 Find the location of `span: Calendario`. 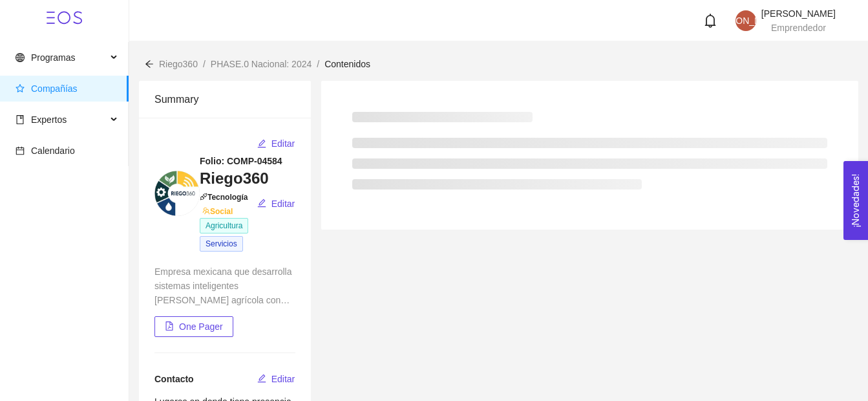

span: Calendario is located at coordinates (53, 150).